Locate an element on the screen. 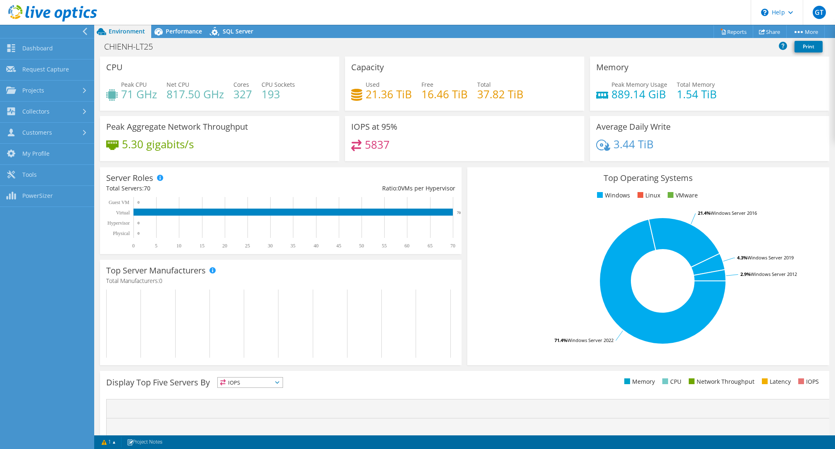  h3: CPU is located at coordinates (115, 67).